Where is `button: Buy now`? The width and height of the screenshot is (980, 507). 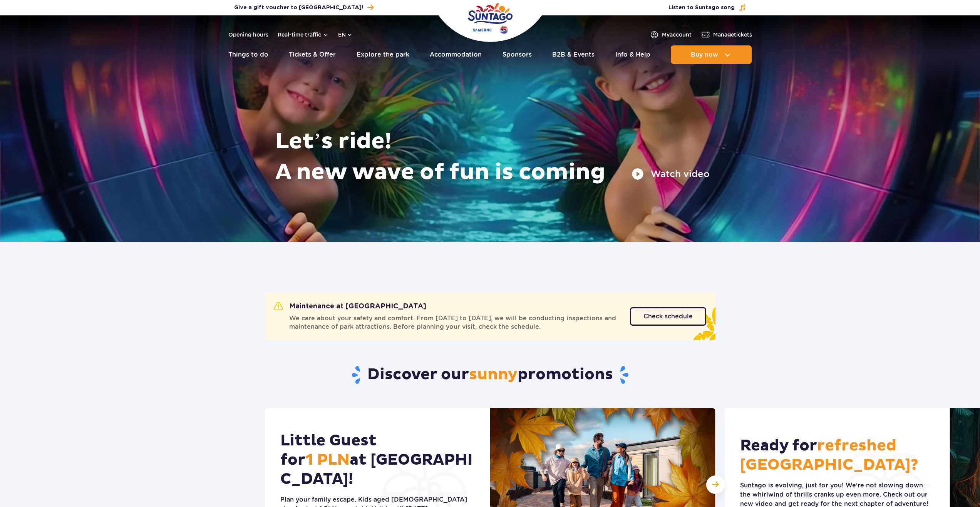 button: Buy now is located at coordinates (711, 54).